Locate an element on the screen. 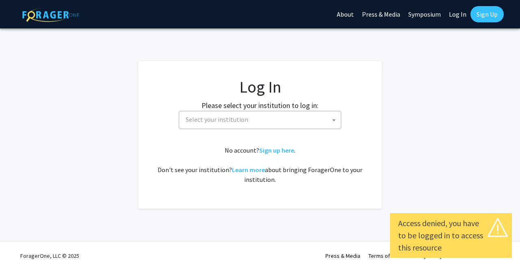 The image size is (520, 270). a: Learn more about bringing ForagerOne to your institution is located at coordinates (248, 170).